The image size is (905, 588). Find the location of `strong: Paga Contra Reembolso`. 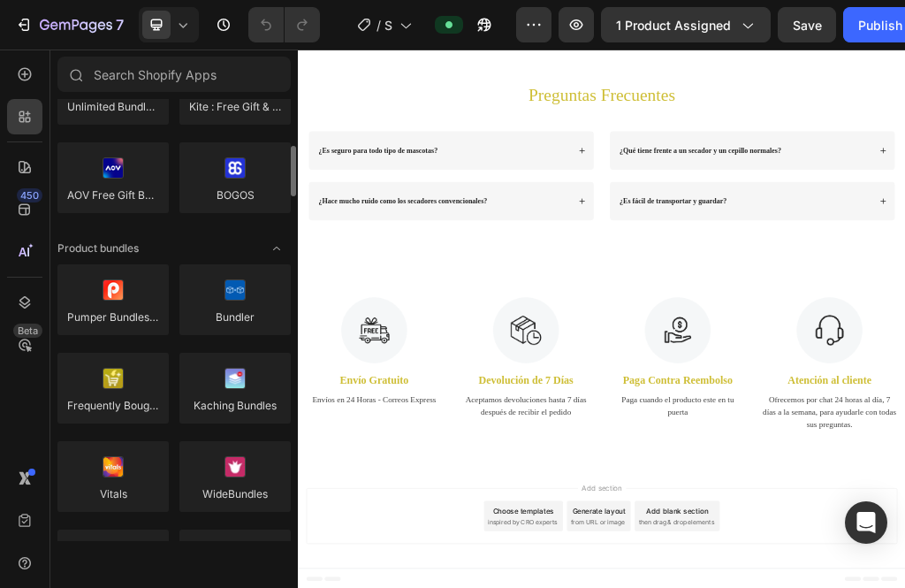

strong: Paga Contra Reembolso is located at coordinates (663, 576).